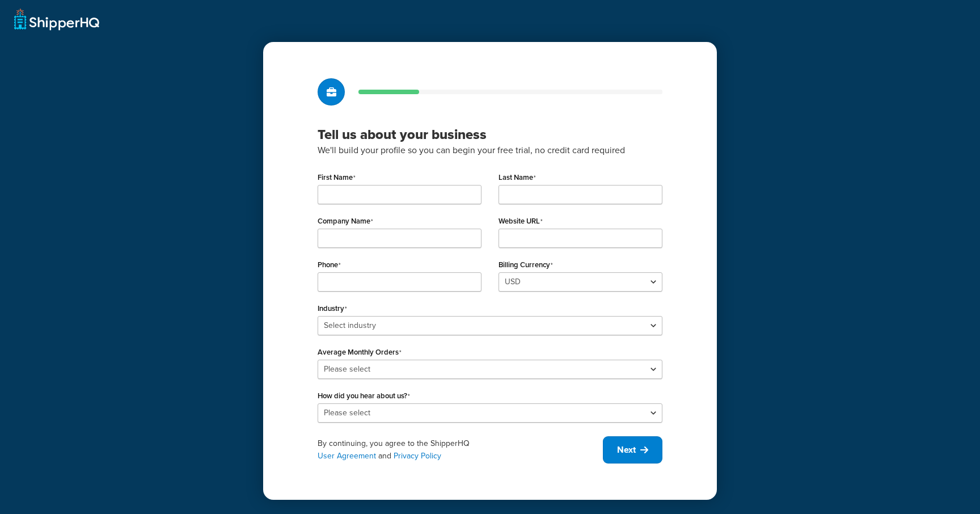  What do you see at coordinates (626, 450) in the screenshot?
I see `span: Next` at bounding box center [626, 450].